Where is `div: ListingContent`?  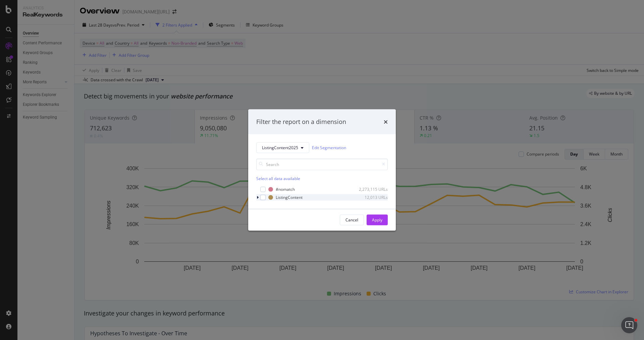
div: ListingContent is located at coordinates (289, 197).